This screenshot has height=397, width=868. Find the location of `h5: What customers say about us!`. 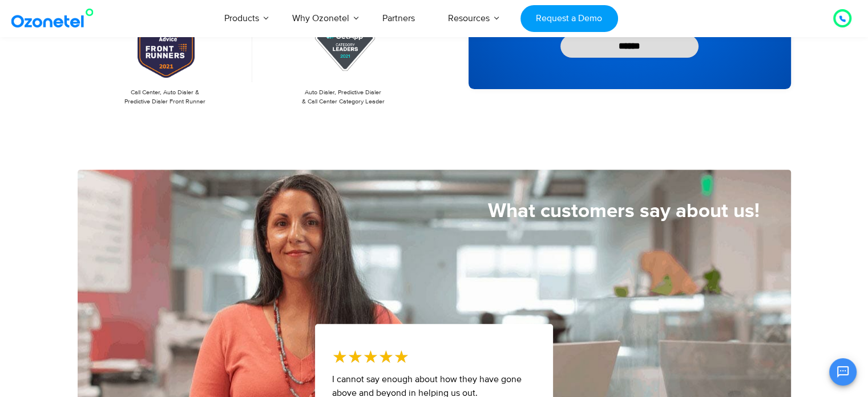

h5: What customers say about us! is located at coordinates (418, 211).